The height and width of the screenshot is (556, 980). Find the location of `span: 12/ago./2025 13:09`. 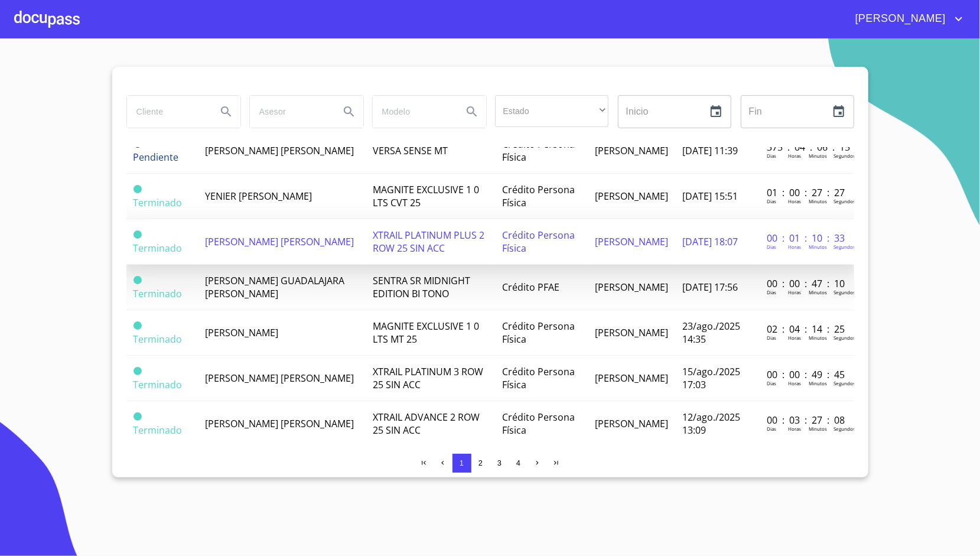

span: 12/ago./2025 13:09 is located at coordinates (711, 424).